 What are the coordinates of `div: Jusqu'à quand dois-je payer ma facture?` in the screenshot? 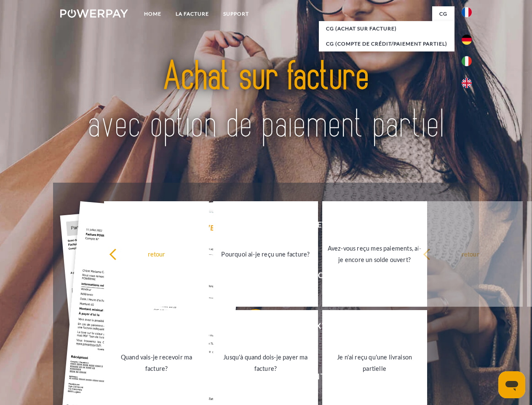 It's located at (266, 363).